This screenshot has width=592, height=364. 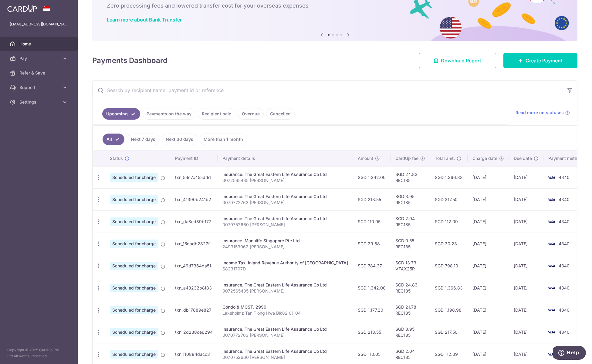 I want to click on td: txn_a48232b8f83, so click(x=194, y=288).